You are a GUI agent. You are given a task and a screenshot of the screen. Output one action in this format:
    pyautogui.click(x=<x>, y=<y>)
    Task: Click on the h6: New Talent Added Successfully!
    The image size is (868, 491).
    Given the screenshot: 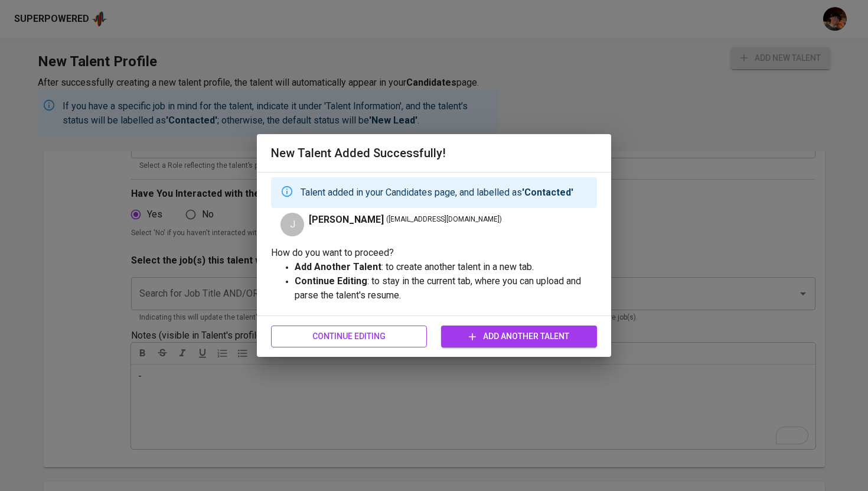 What is the action you would take?
    pyautogui.click(x=434, y=153)
    